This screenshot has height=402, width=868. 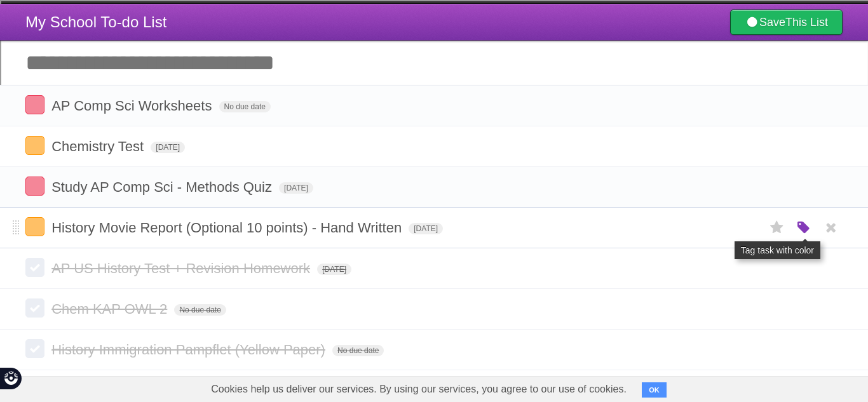 What do you see at coordinates (229, 227) in the screenshot?
I see `span: History Movie Report (Optional 10 points) - Hand Written` at bounding box center [229, 227].